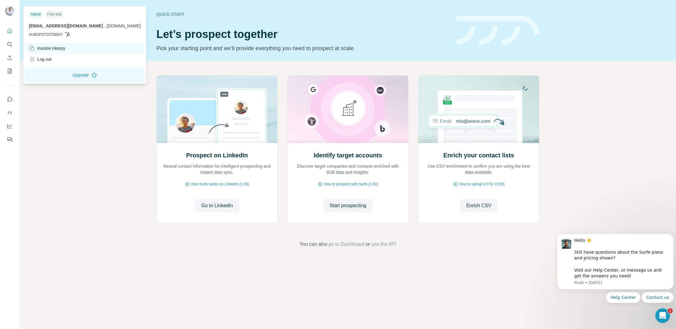  Describe the element at coordinates (347, 244) in the screenshot. I see `span: go to Dashboard` at that location.